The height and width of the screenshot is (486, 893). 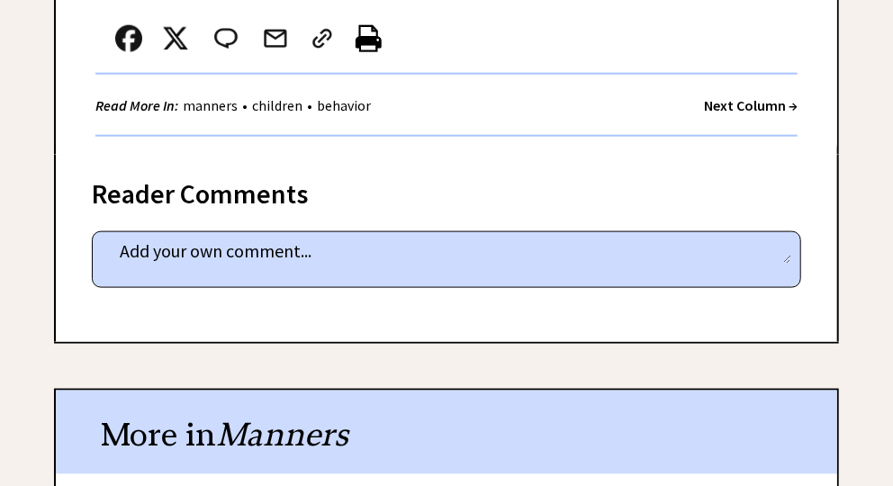 What do you see at coordinates (176, 39) in the screenshot?
I see `img: x_small.png` at bounding box center [176, 39].